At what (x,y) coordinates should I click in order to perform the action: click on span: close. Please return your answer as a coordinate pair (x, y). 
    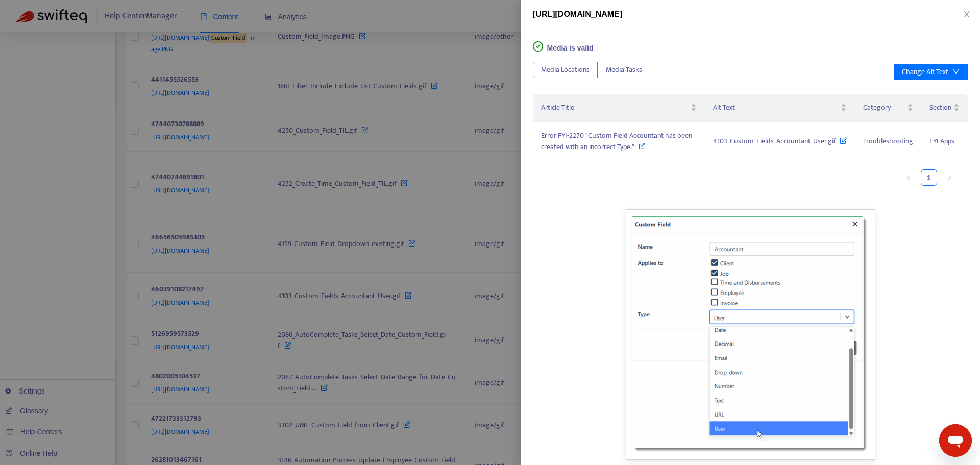
    Looking at the image, I should click on (966, 14).